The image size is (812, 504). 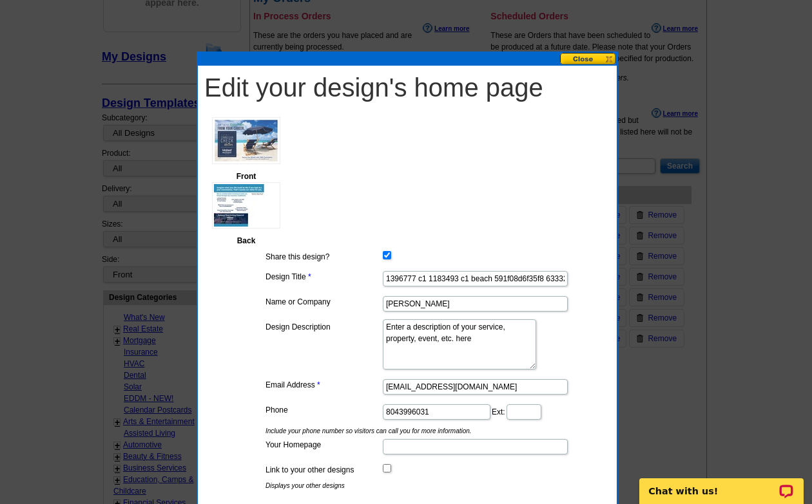 I want to click on h1: Edit your design's home page, so click(x=407, y=88).